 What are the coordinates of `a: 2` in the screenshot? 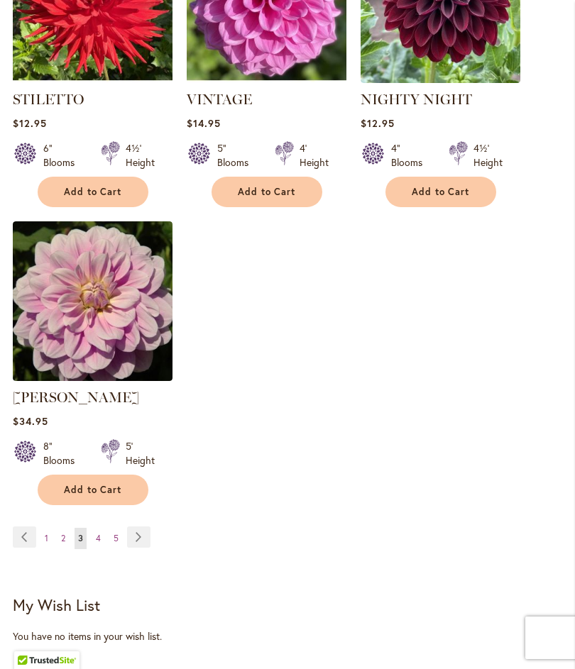 It's located at (63, 539).